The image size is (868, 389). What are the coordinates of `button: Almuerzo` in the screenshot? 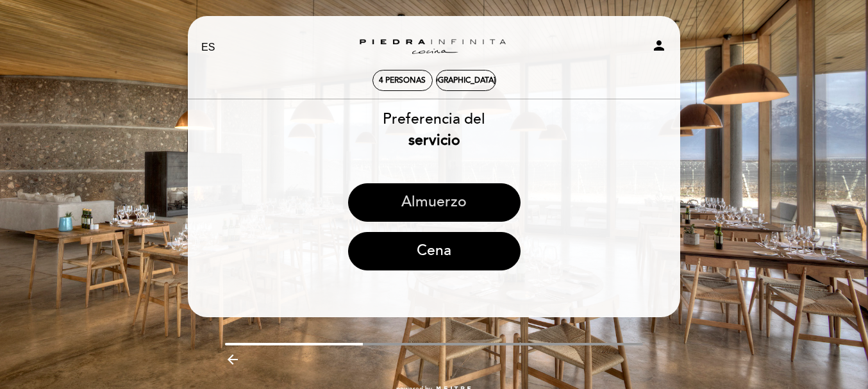 It's located at (434, 202).